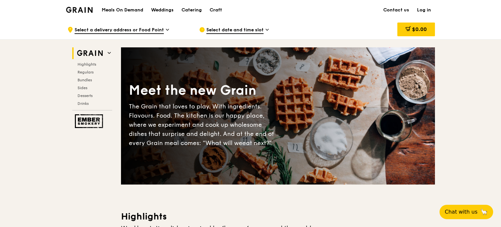  What do you see at coordinates (204, 91) in the screenshot?
I see `div: Meet the new Grain` at bounding box center [204, 91].